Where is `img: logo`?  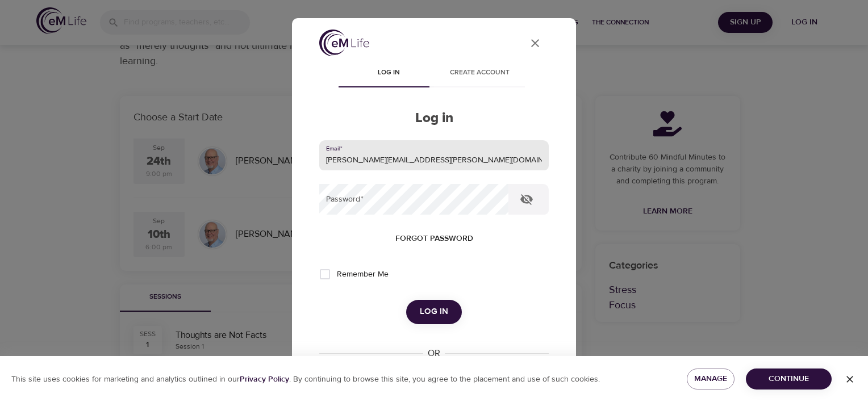
img: logo is located at coordinates (344, 42).